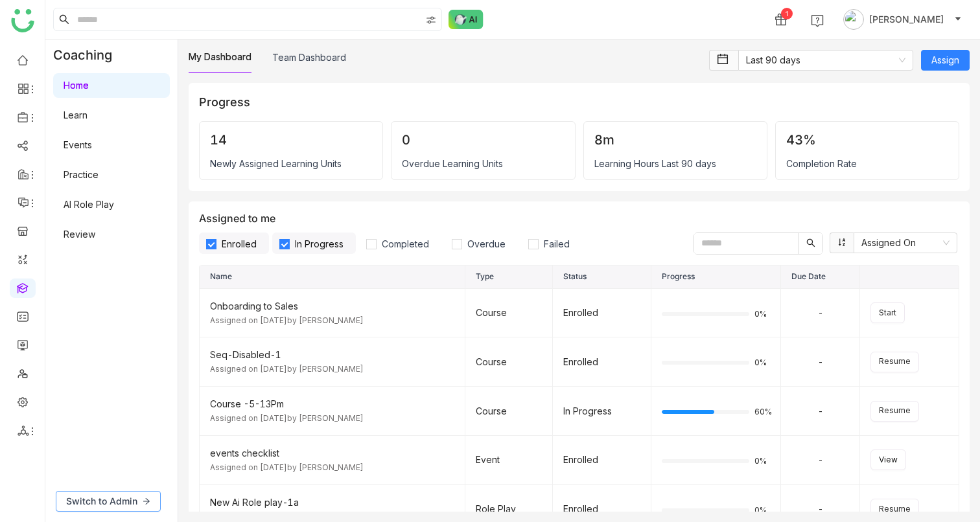 Image resolution: width=980 pixels, height=522 pixels. Describe the element at coordinates (483, 140) in the screenshot. I see `div: 0` at that location.